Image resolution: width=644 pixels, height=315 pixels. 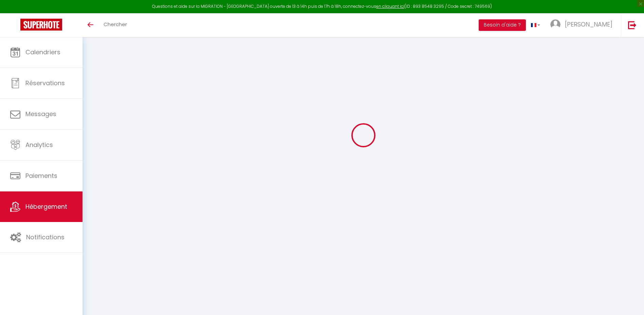 I want to click on span: Analytics, so click(x=39, y=145).